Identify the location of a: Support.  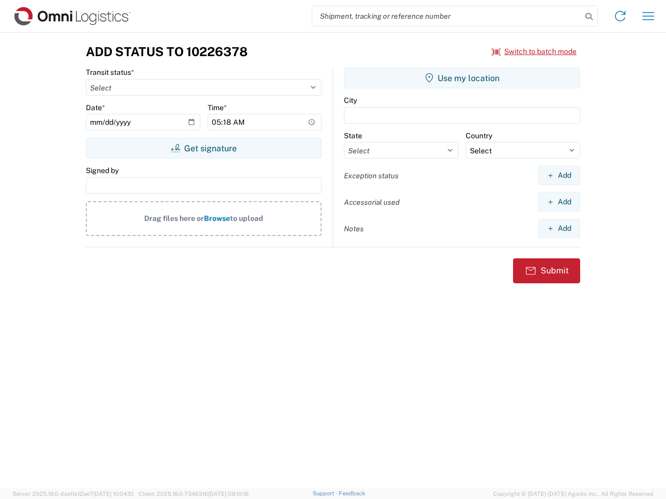
(325, 493).